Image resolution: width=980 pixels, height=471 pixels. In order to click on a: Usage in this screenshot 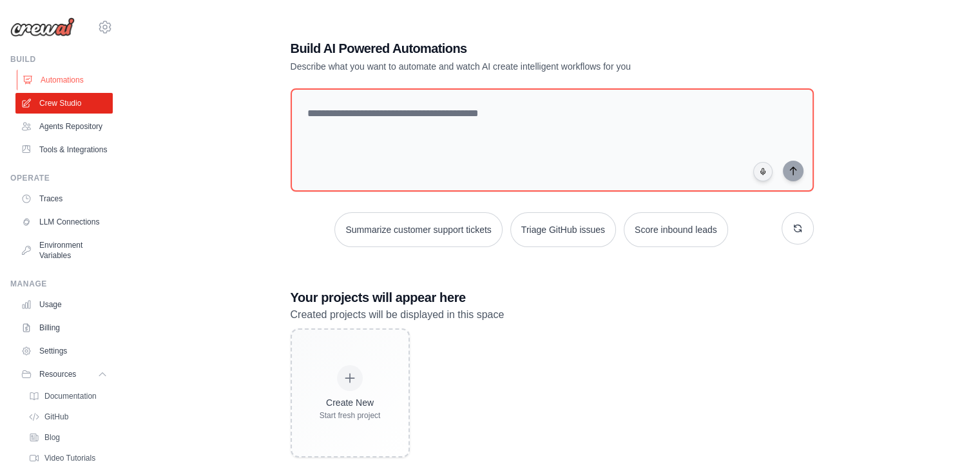, I will do `click(64, 304)`.